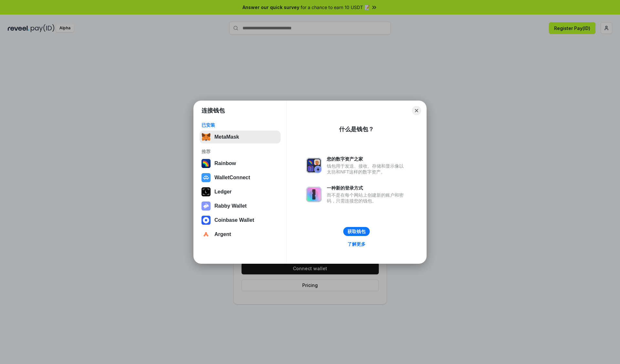 The height and width of the screenshot is (364, 620). I want to click on div: MetaMask, so click(227, 137).